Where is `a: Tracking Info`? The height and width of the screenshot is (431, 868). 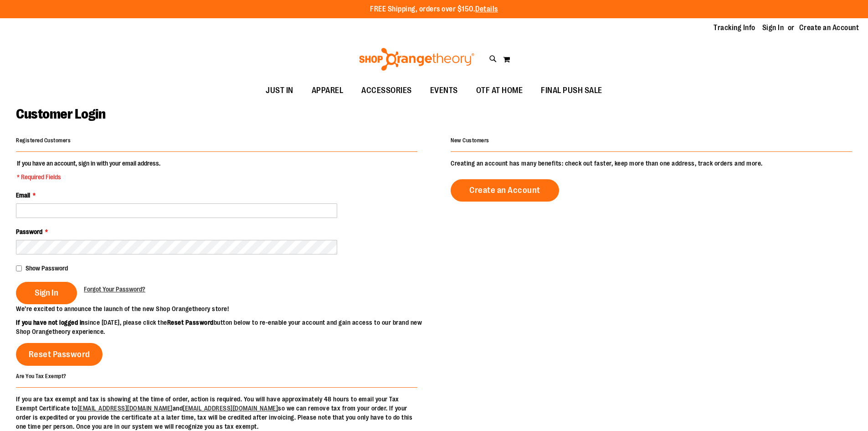 a: Tracking Info is located at coordinates (734, 28).